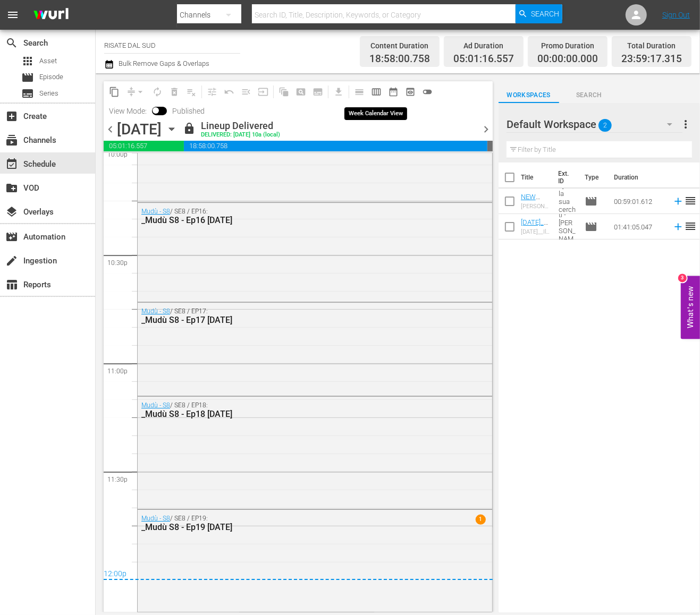  What do you see at coordinates (287, 316) in the screenshot?
I see `div: / SE8 / EP17:` at bounding box center [287, 316].